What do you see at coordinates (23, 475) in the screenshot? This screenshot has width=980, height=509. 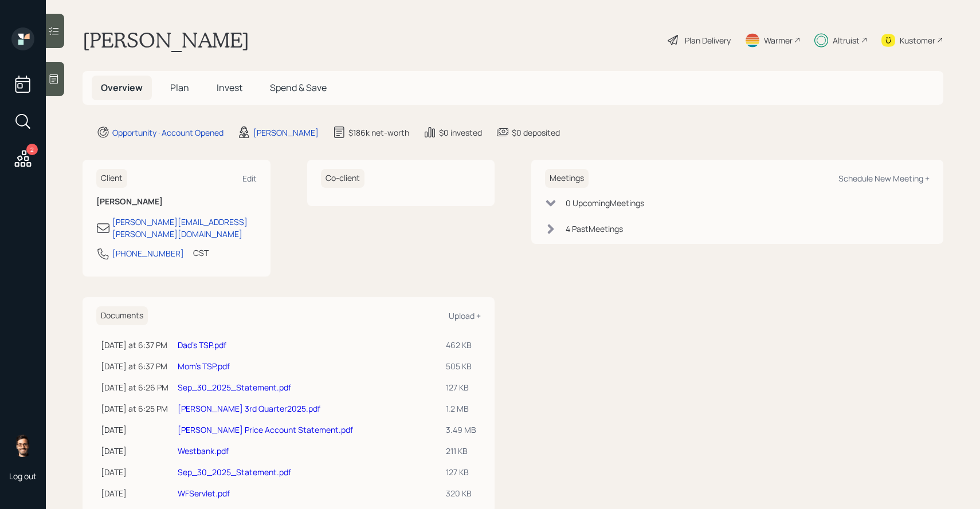 I see `div: Log out` at bounding box center [23, 475].